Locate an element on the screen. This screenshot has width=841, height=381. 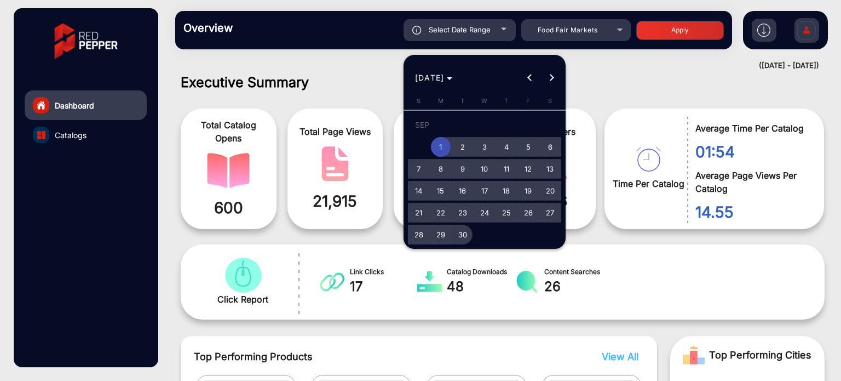
td: SEP is located at coordinates (485, 125).